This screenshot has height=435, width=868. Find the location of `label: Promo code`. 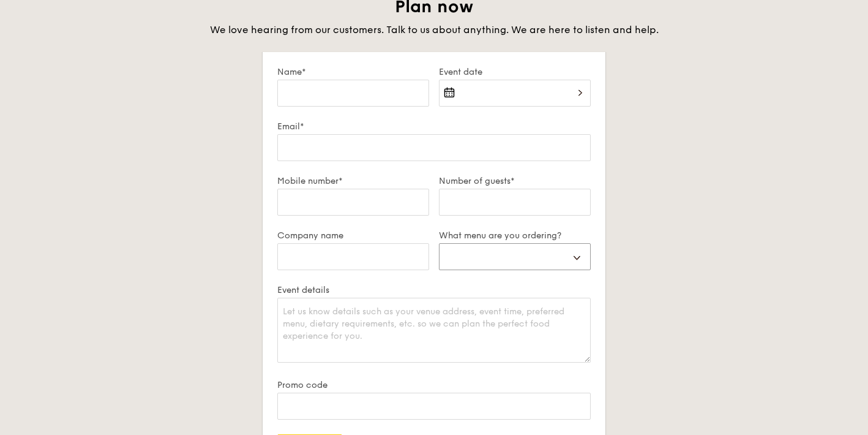

label: Promo code is located at coordinates (434, 385).